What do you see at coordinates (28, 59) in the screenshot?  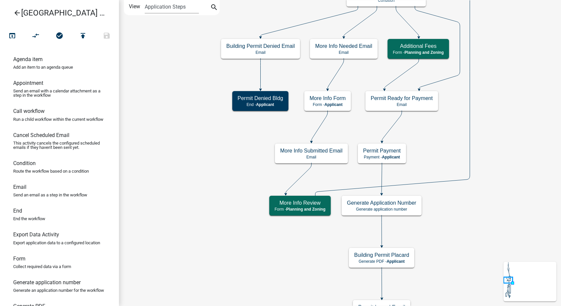 I see `h6: Agenda item` at bounding box center [28, 59].